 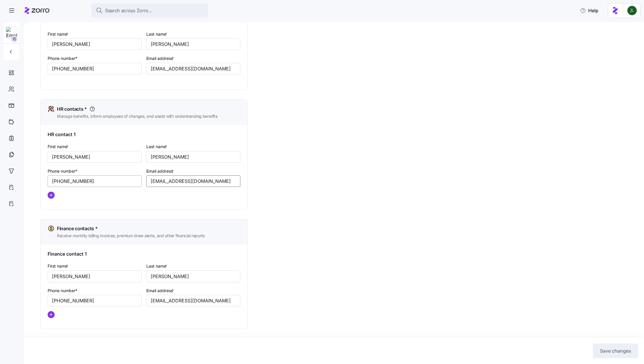 I want to click on button: Search across Zorro..., so click(x=149, y=10).